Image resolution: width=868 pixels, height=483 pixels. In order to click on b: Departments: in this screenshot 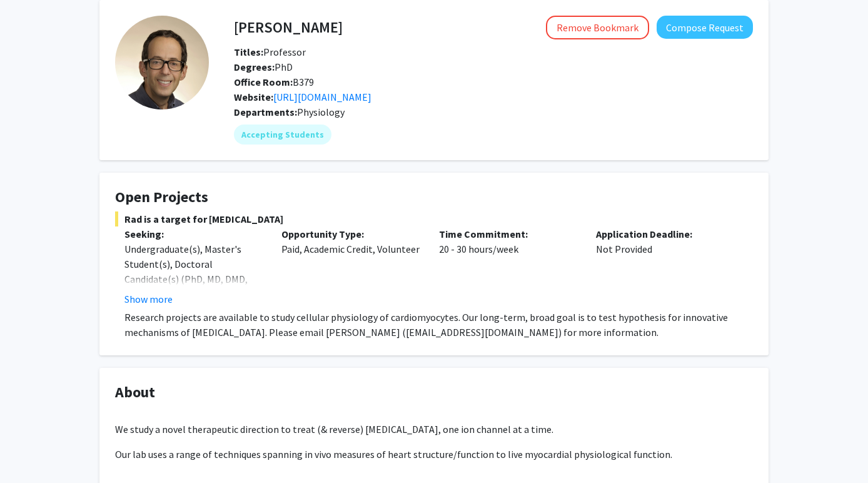, I will do `click(265, 112)`.